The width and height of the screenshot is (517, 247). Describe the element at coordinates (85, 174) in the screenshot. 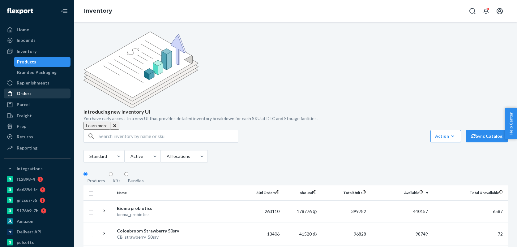

I see `input: Products` at that location.